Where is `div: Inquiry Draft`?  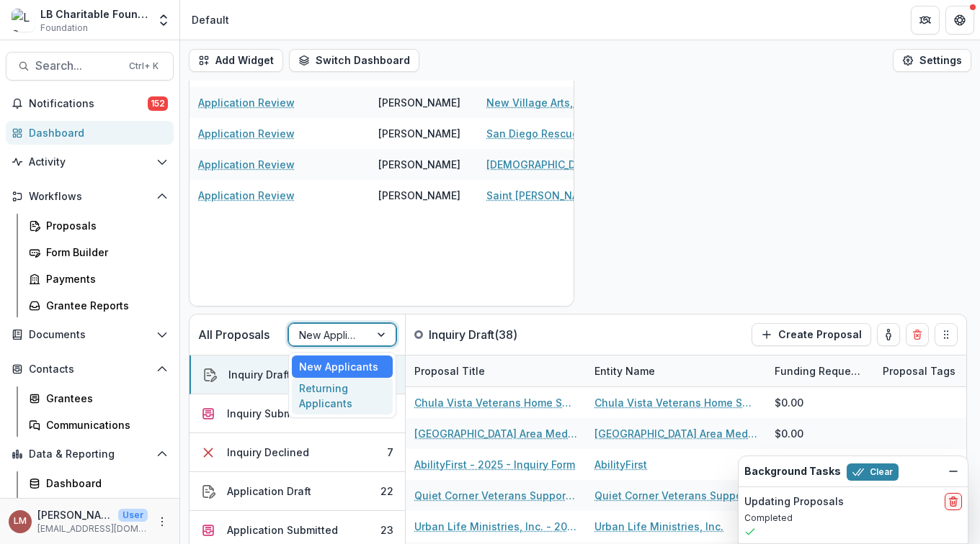 div: Inquiry Draft is located at coordinates (260, 375).